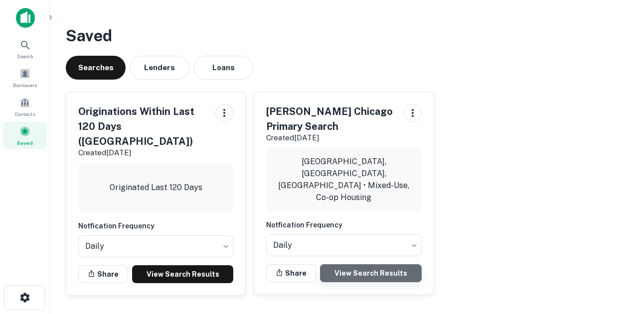 The image size is (638, 314). I want to click on button: Loans, so click(223, 68).